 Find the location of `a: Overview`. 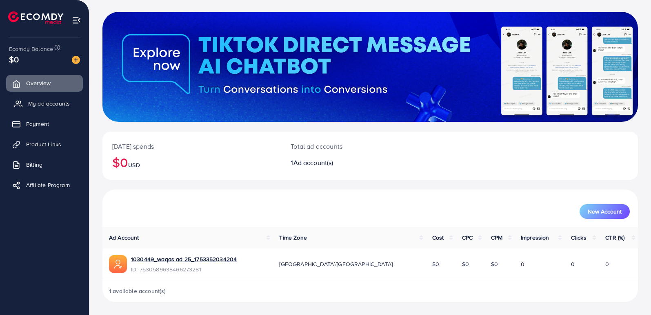

a: Overview is located at coordinates (44, 83).